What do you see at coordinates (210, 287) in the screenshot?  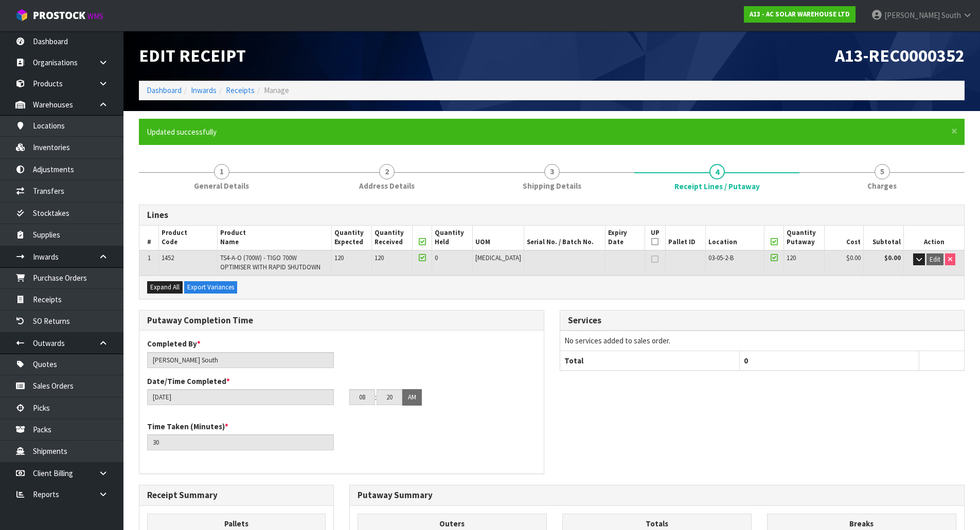 I see `button: Export Variances` at bounding box center [210, 287].